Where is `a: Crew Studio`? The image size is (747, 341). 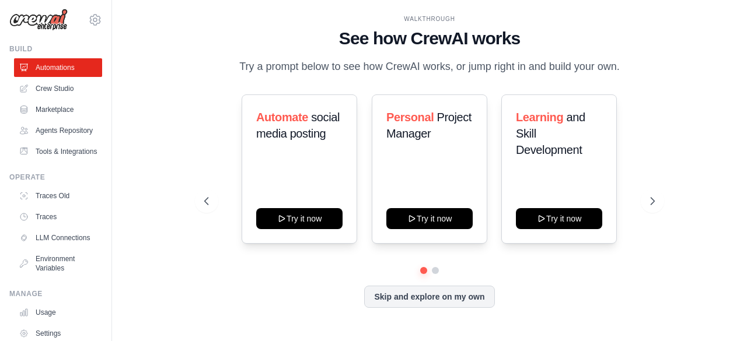 a: Crew Studio is located at coordinates (58, 89).